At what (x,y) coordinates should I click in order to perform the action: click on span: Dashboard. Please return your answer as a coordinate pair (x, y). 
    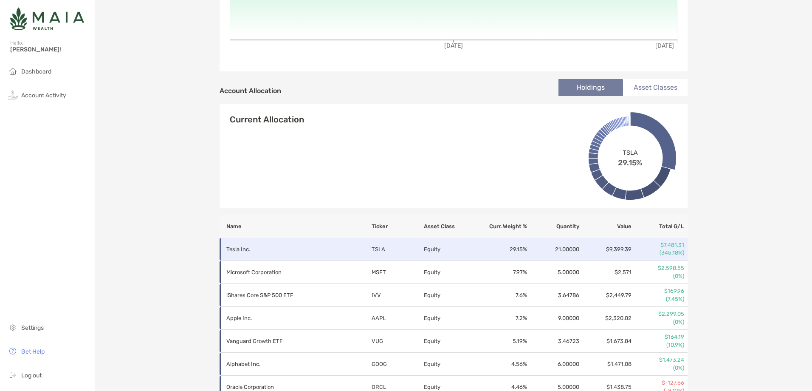
    Looking at the image, I should click on (36, 71).